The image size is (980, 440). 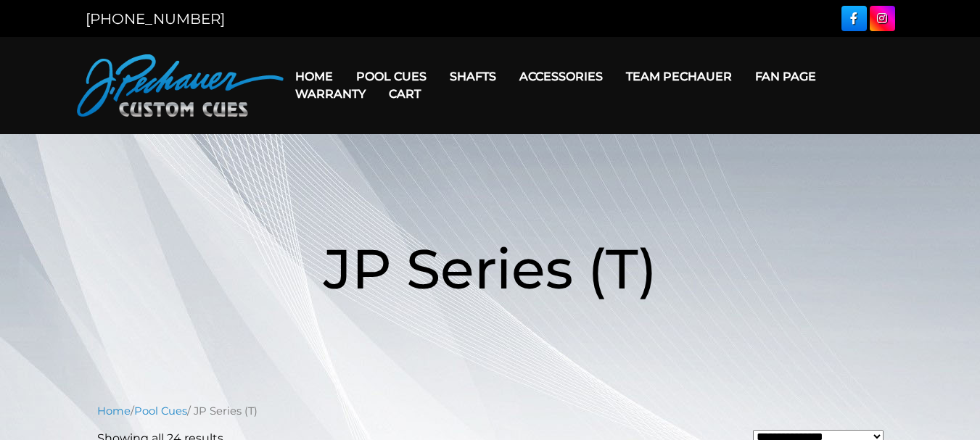 I want to click on span: JP Series (T), so click(x=490, y=269).